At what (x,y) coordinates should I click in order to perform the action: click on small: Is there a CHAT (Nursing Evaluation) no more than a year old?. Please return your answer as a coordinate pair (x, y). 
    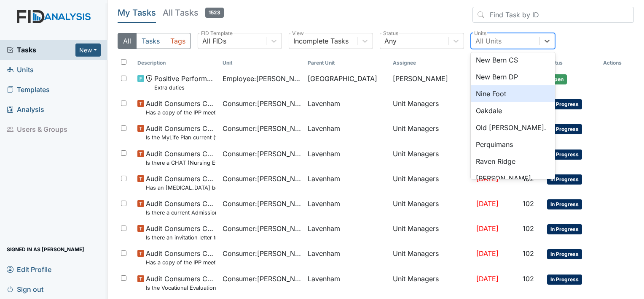
    Looking at the image, I should click on (181, 162).